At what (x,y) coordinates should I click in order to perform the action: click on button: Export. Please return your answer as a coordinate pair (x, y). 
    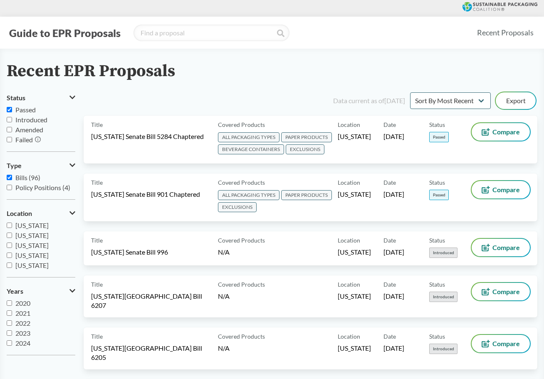
    Looking at the image, I should click on (516, 101).